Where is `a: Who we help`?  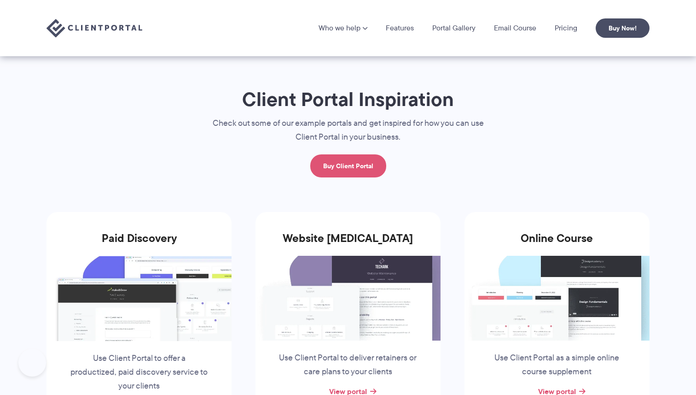
a: Who we help is located at coordinates (343, 28).